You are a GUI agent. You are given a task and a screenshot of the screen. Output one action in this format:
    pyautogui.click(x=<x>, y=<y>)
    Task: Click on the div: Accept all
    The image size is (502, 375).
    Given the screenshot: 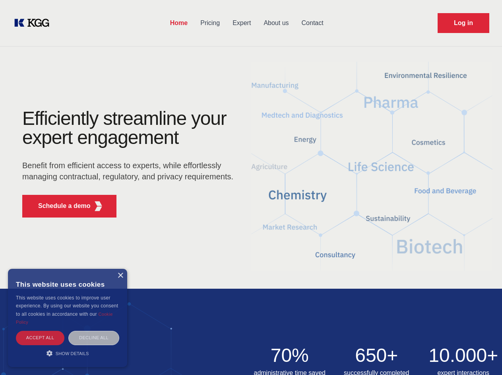 What is the action you would take?
    pyautogui.click(x=40, y=337)
    